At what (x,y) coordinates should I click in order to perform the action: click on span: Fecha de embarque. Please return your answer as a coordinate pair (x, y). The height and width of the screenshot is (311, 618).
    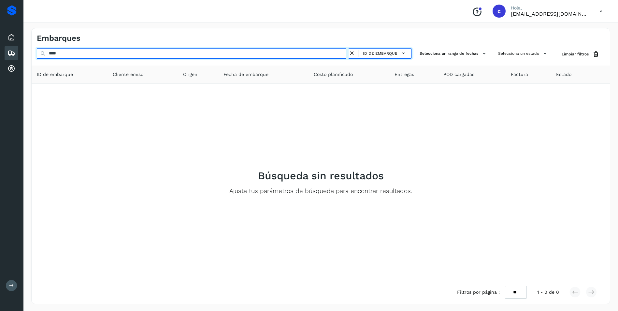
    Looking at the image, I should click on (246, 74).